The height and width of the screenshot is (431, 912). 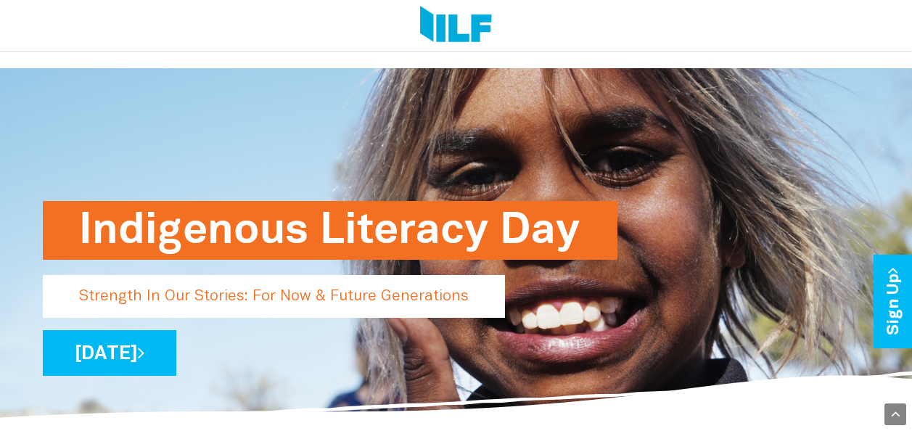 What do you see at coordinates (896, 414) in the screenshot?
I see `div: Scroll Back to Top` at bounding box center [896, 414].